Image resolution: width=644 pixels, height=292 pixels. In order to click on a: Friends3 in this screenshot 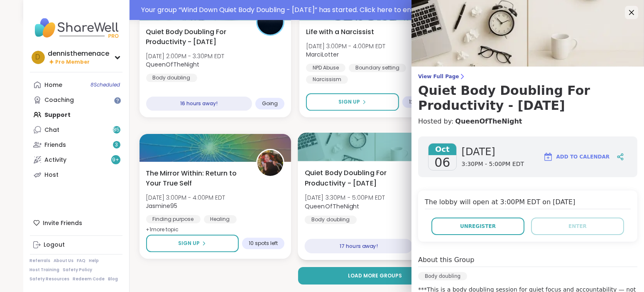, I will do `click(76, 145)`.